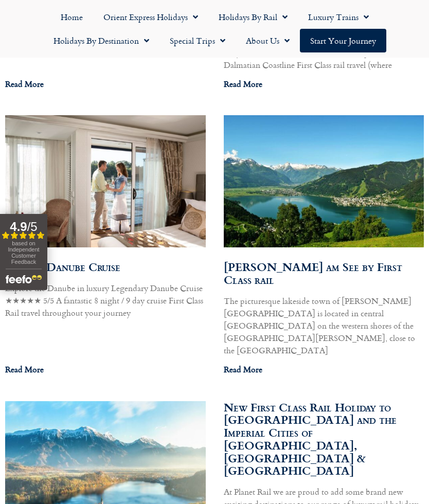  I want to click on p: Explore the Danube in luxury Legendary Danube Cruise ★★★★★ 5/5 A fantastic 8 night / 9 day cruise..., so click(105, 300).